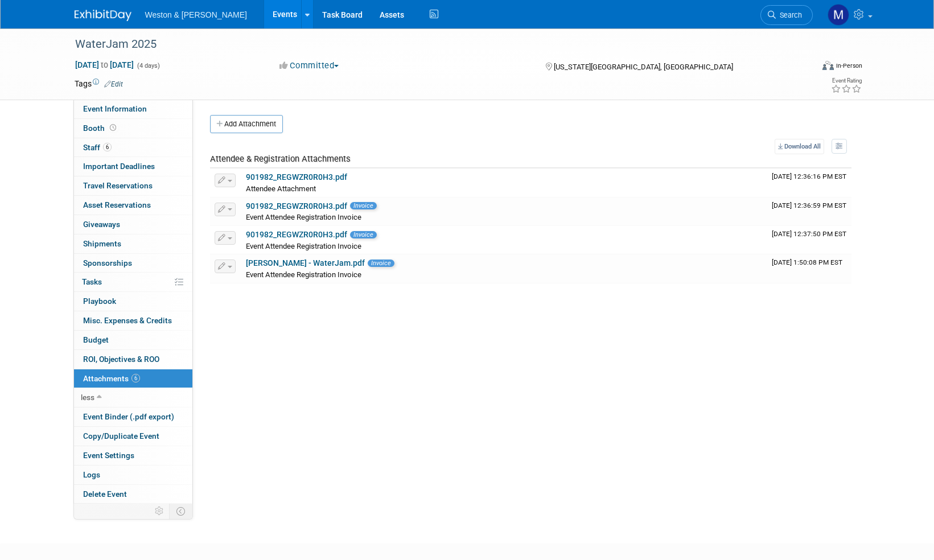 This screenshot has width=934, height=560. Describe the element at coordinates (133, 417) in the screenshot. I see `a: Event Binder (.pdf export)` at that location.